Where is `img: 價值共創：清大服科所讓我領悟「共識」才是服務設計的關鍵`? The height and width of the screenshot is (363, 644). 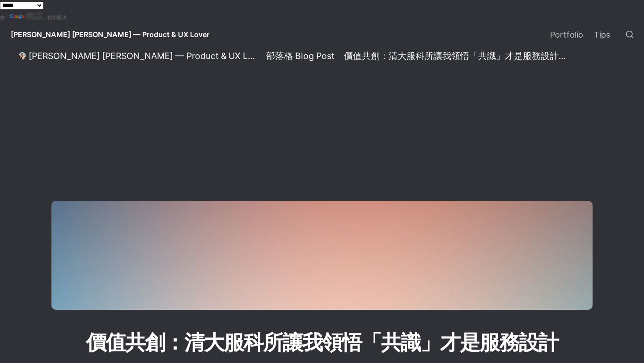
img: 價值共創：清大服科所讓我領悟「共識」才是服務設計的關鍵 is located at coordinates (322, 255).